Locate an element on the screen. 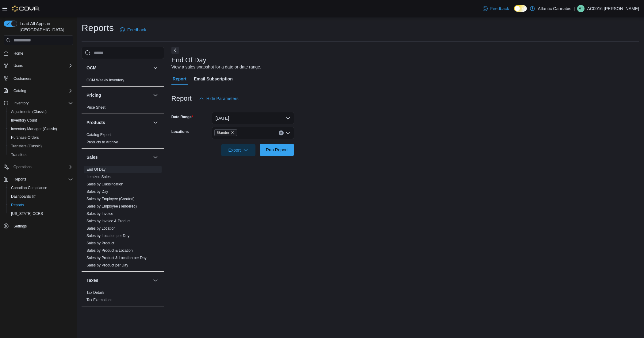  span: Transfers is located at coordinates (41, 155).